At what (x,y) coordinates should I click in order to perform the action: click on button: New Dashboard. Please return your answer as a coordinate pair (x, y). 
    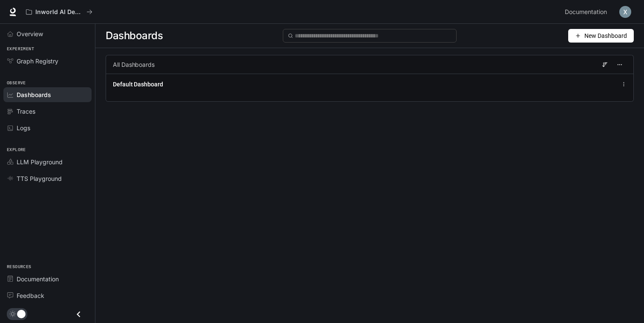
    Looking at the image, I should click on (600, 36).